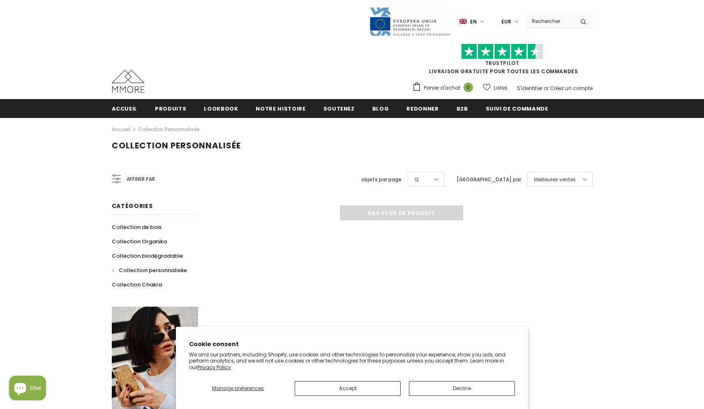 This screenshot has width=704, height=409. Describe the element at coordinates (506, 22) in the screenshot. I see `span: EUR` at that location.